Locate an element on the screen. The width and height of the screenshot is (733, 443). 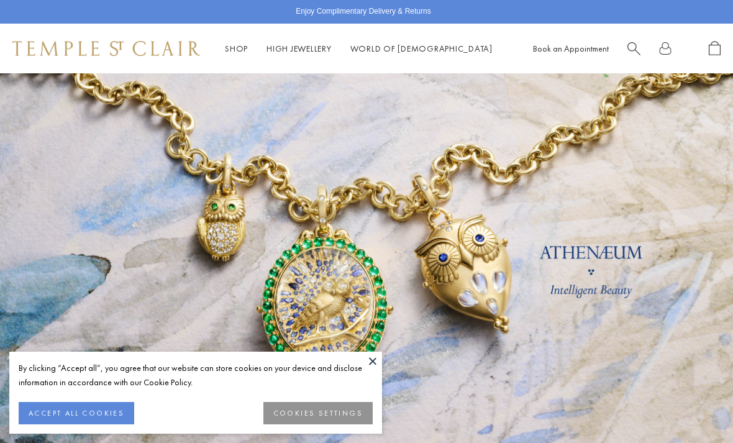
a: ShopShop is located at coordinates (236, 48).